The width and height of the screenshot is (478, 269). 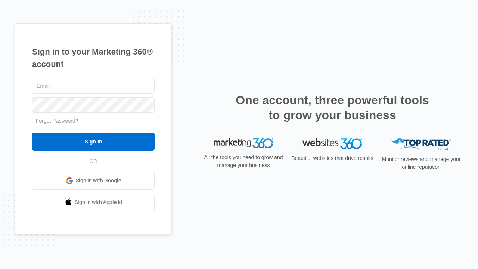 What do you see at coordinates (421, 144) in the screenshot?
I see `img: Top Rated Local` at bounding box center [421, 144].